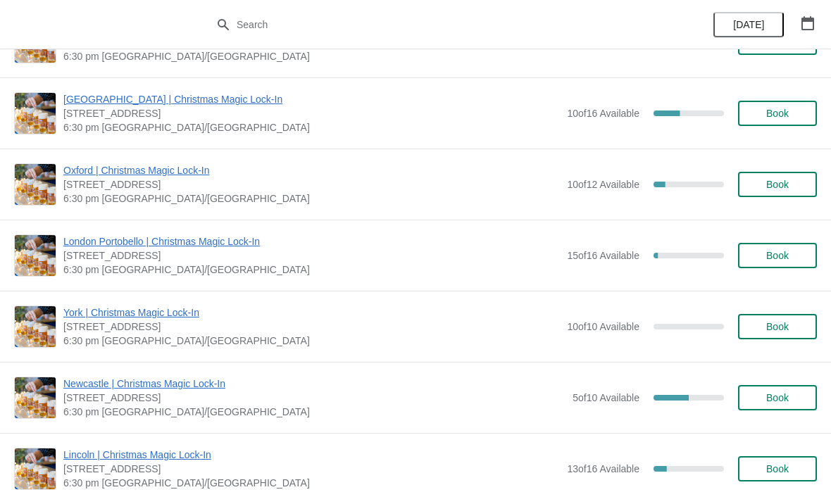  I want to click on img: Lincoln | Christmas Magic Lock-In | 30 Sincil Street, Lincoln, LN5 7ET | 6:30 pm Europe/London, so click(35, 469).